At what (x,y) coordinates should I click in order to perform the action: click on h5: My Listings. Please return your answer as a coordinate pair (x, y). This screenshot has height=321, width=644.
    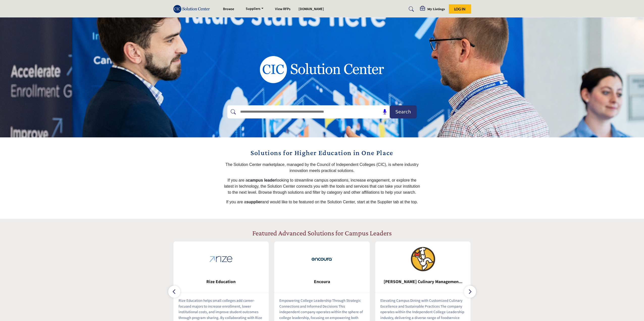
    Looking at the image, I should click on (436, 9).